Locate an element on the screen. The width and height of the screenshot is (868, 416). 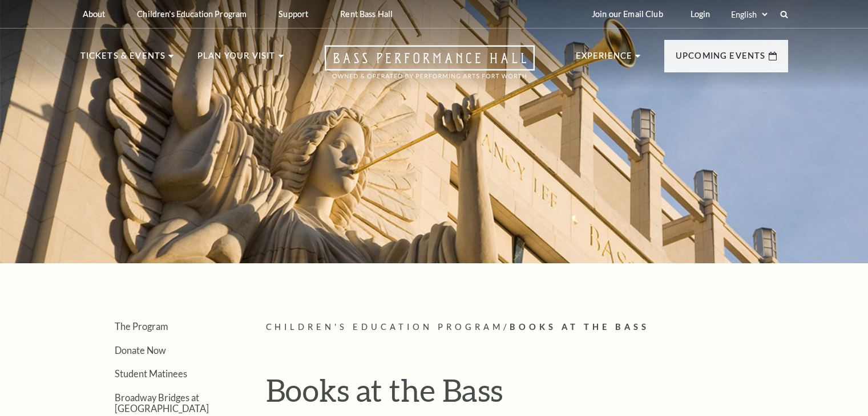
p: Children's Education Program is located at coordinates (192, 14).